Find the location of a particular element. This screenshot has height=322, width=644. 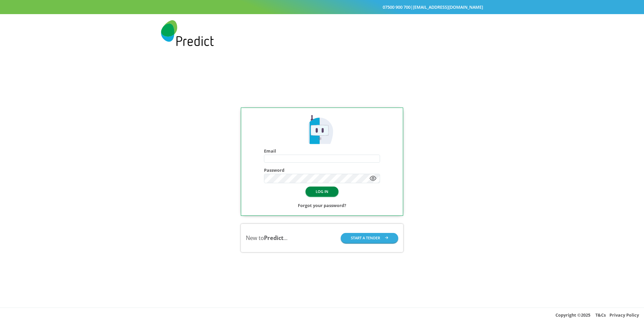

h4: Password is located at coordinates (322, 170).